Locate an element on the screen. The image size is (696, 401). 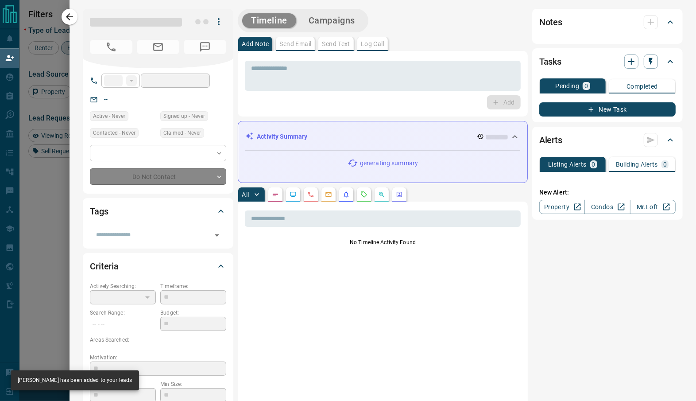
svg: Emails is located at coordinates (329, 194).